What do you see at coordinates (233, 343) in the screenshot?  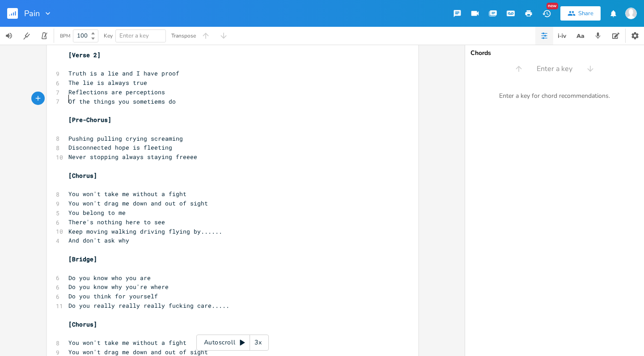 I see `div: Autoscroll` at bounding box center [233, 343].